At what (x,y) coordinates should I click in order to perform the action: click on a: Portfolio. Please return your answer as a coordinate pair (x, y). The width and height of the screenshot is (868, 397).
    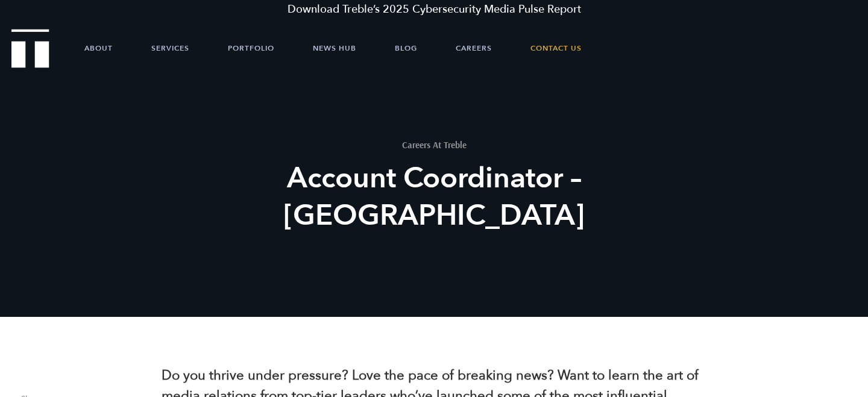
    Looking at the image, I should click on (251, 48).